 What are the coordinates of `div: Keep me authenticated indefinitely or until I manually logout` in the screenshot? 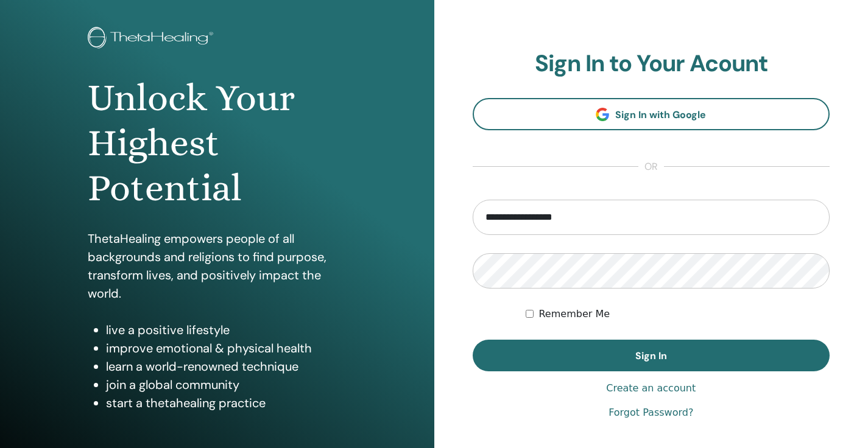 It's located at (677, 314).